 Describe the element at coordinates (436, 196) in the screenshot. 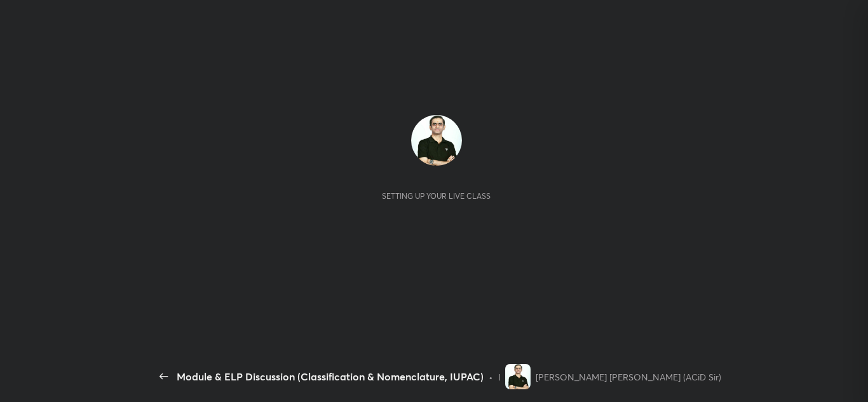

I see `div: Setting up your live class` at that location.